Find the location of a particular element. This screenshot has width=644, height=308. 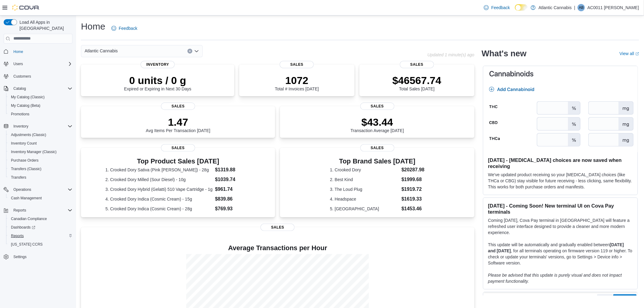

span: Atlantic Cannabis is located at coordinates (101, 51).